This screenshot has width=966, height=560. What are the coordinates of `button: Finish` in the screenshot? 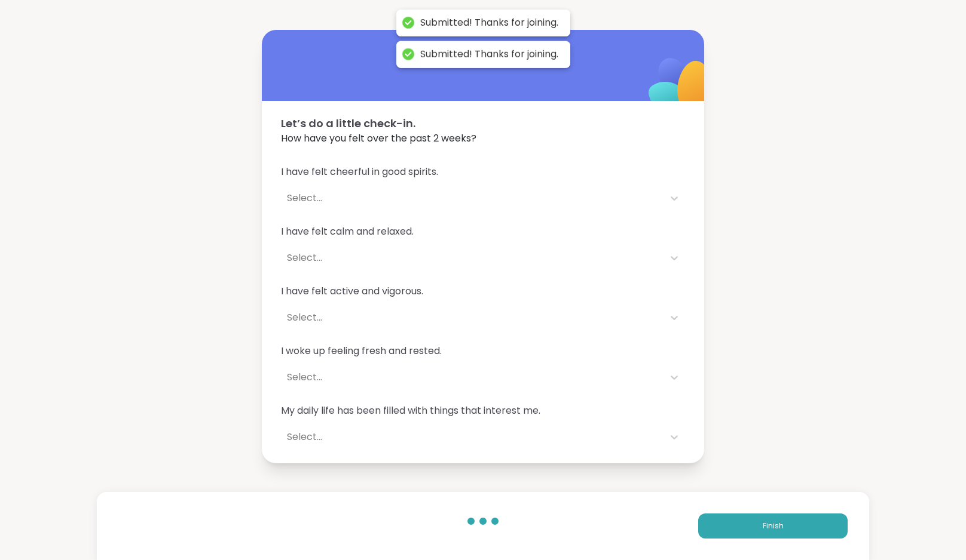 It's located at (772, 526).